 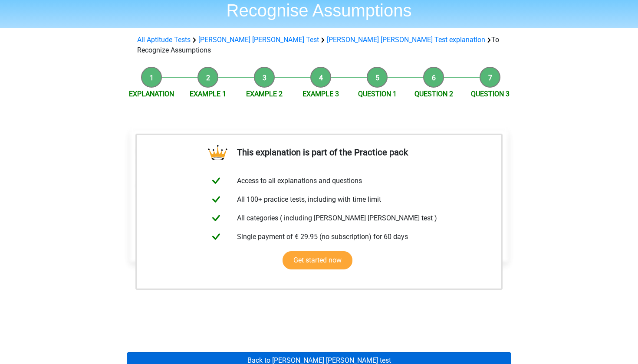 I want to click on a: All Aptitude Tests, so click(x=163, y=39).